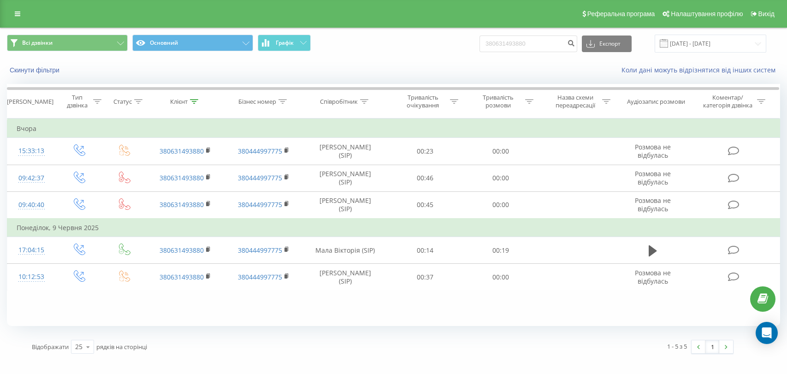  Describe the element at coordinates (123, 101) in the screenshot. I see `div: Статус` at that location.